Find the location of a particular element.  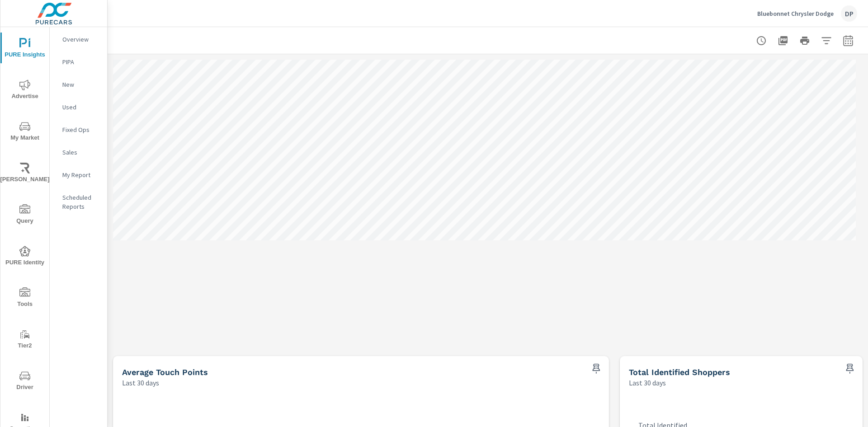

span: Advertise is located at coordinates (25, 91).